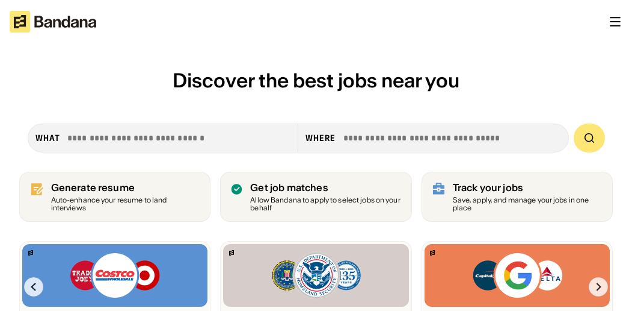 The height and width of the screenshot is (311, 632). Describe the element at coordinates (326, 187) in the screenshot. I see `div: Get job matches` at that location.